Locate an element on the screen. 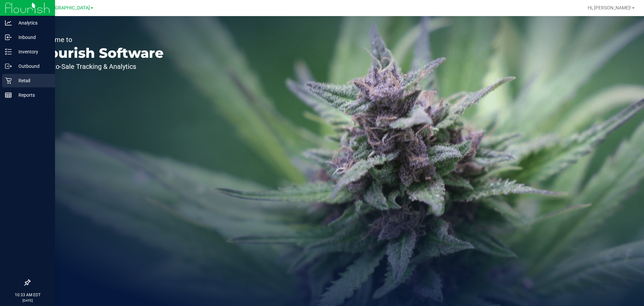 This screenshot has height=306, width=644. p: Outbound is located at coordinates (32, 66).